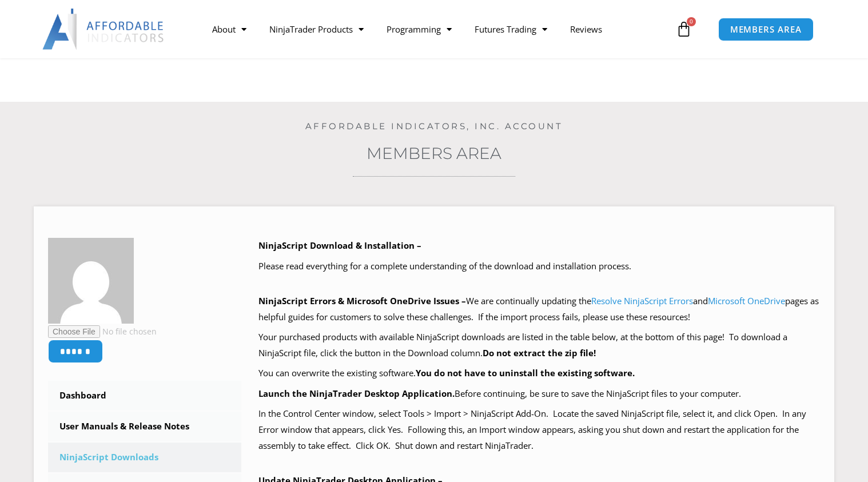 The width and height of the screenshot is (868, 482). I want to click on p: Before continuing, be sure to save the NinjaScript files to your computer., so click(539, 394).